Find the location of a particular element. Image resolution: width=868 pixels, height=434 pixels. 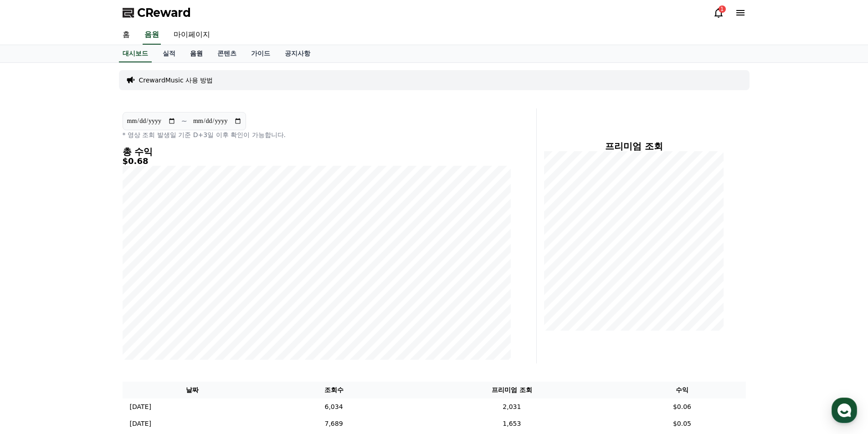

h4: 총 수익 is located at coordinates (317, 151).